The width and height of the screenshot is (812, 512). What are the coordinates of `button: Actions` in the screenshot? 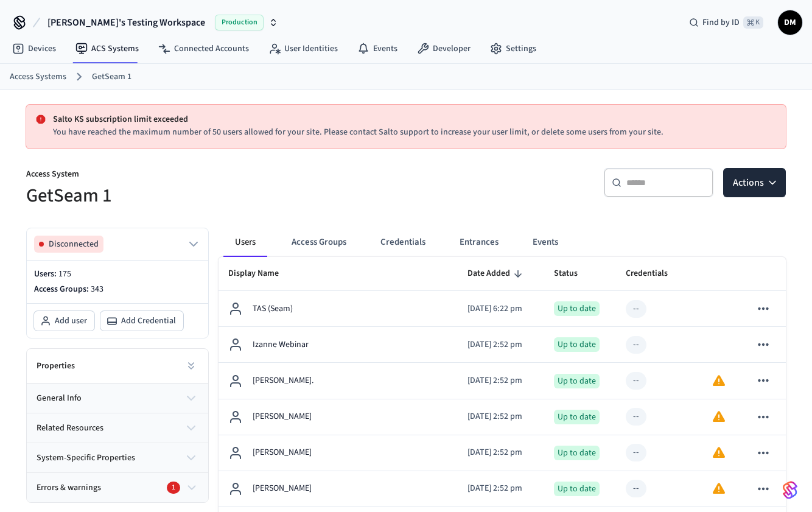 It's located at (754, 183).